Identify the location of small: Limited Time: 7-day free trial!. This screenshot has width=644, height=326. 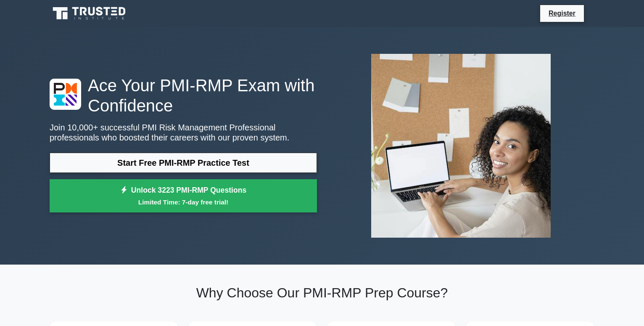
(183, 202).